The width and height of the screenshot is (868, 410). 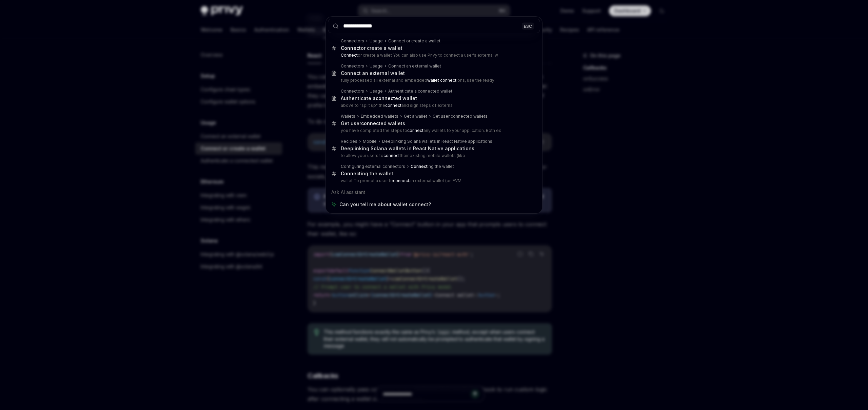 I want to click on div: Connect or create a wallet, so click(x=415, y=41).